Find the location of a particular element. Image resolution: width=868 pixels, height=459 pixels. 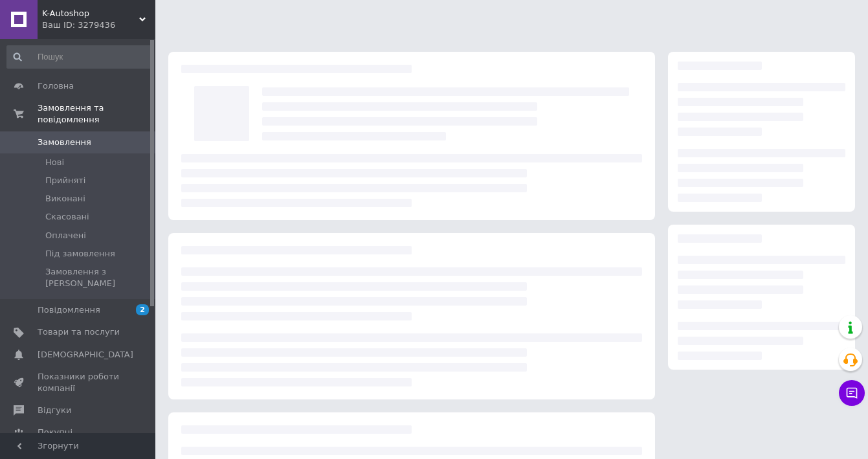

button: Чат з покупцем is located at coordinates (852, 392).